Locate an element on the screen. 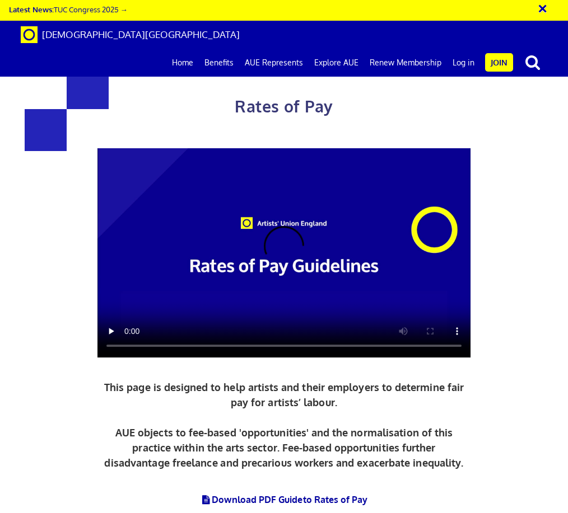 The image size is (568, 513). button: search is located at coordinates (532, 62).